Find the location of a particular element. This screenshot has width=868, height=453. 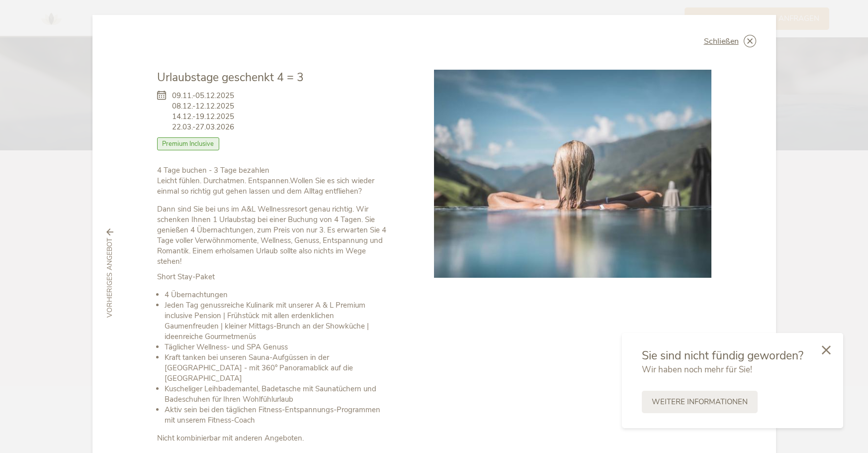

span: Premium Inclusive is located at coordinates (188, 144).